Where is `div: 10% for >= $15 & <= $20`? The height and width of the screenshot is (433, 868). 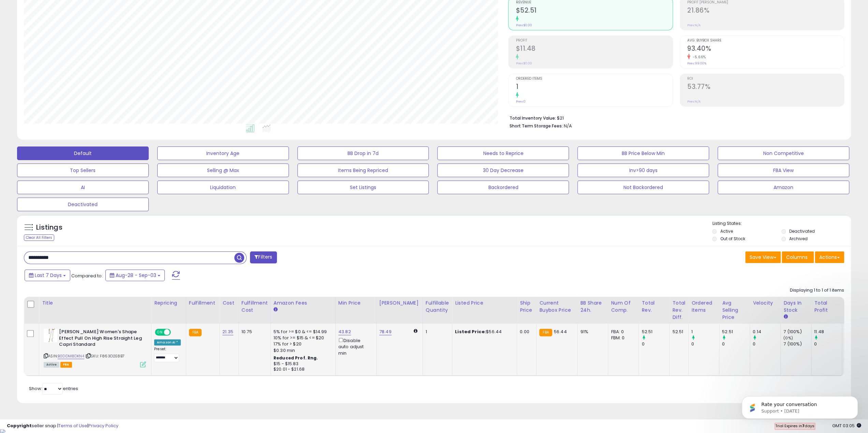
div: 10% for >= $15 & <= $20 is located at coordinates (302, 338).